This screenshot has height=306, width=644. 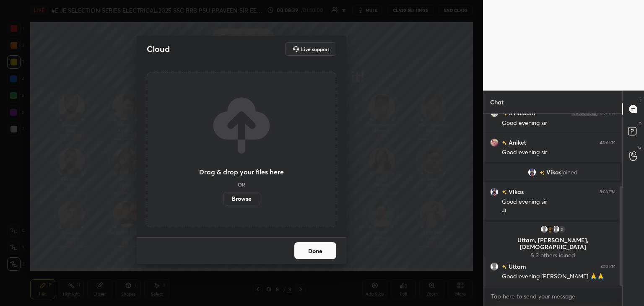 I want to click on h3: Drag & drop your files here, so click(x=241, y=172).